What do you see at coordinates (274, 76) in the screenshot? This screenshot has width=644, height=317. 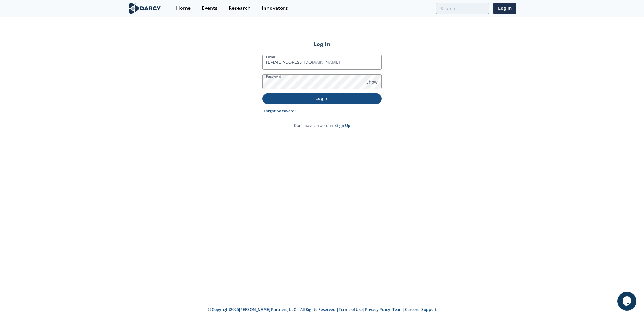 I see `label: Password` at bounding box center [274, 76].